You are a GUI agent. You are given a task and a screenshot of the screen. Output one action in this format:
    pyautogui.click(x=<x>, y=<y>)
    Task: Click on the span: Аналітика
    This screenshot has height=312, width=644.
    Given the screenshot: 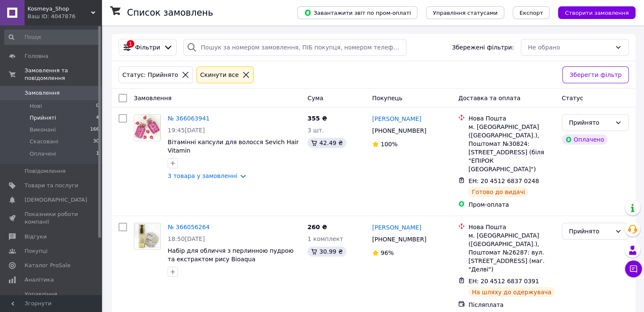 What is the action you would take?
    pyautogui.click(x=39, y=280)
    